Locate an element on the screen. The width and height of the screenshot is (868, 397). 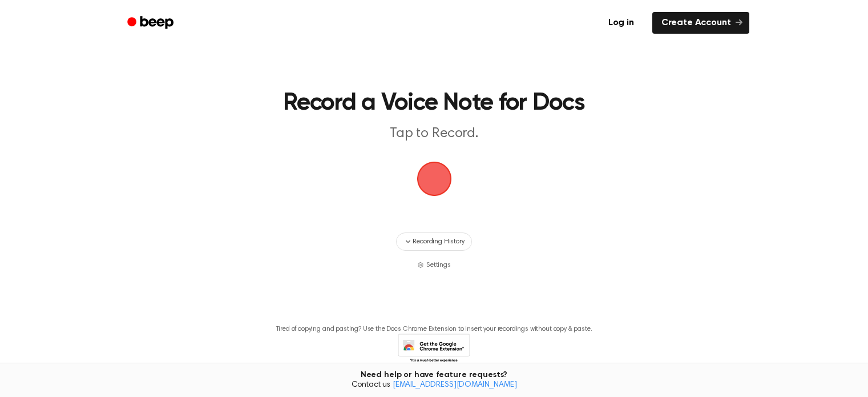
p: Tap to Record. is located at coordinates (435, 134).